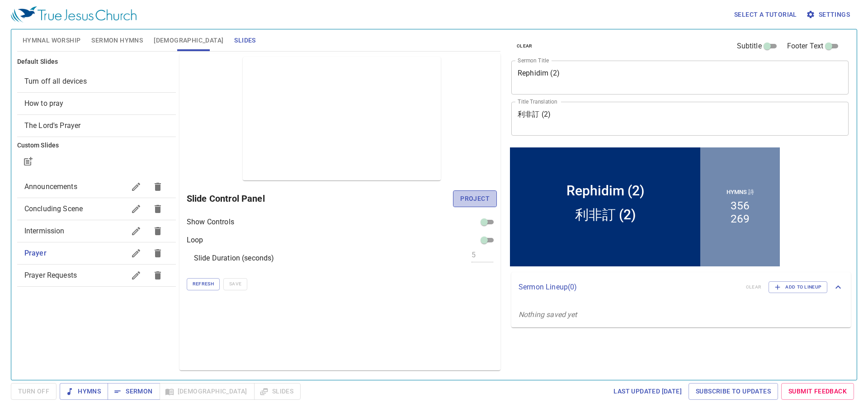 The image size is (868, 412). What do you see at coordinates (96, 254) in the screenshot?
I see `div: Prayer` at bounding box center [96, 254].